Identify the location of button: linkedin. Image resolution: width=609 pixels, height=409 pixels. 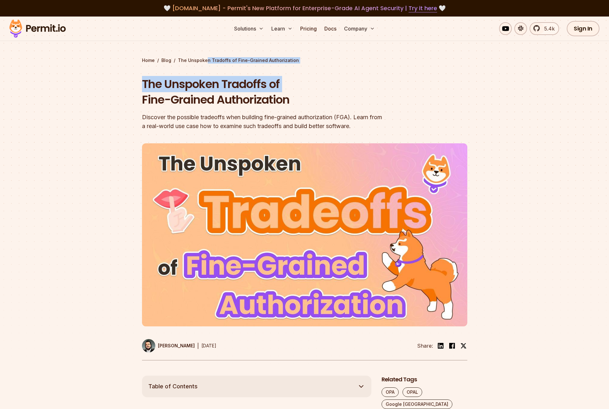
(440, 345).